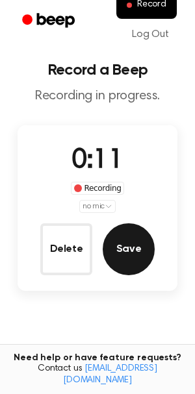 The width and height of the screenshot is (195, 394). What do you see at coordinates (150, 34) in the screenshot?
I see `a: Log Out` at bounding box center [150, 34].